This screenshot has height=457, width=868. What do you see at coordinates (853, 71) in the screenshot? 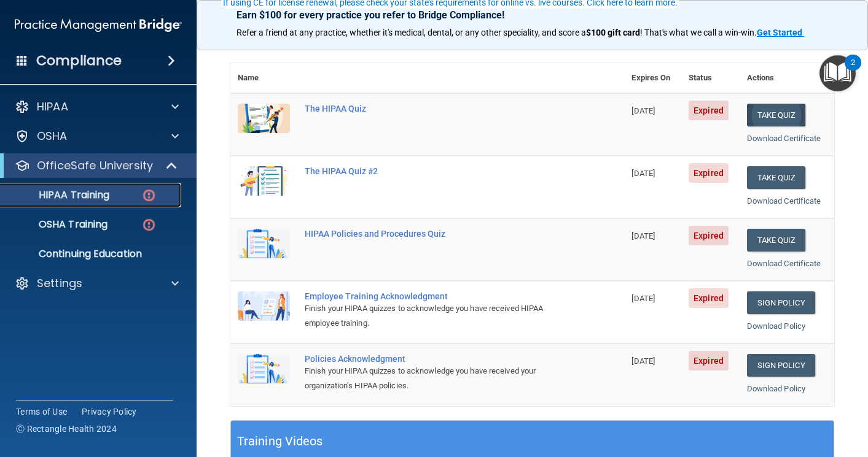
I see `div: 2` at bounding box center [853, 71].